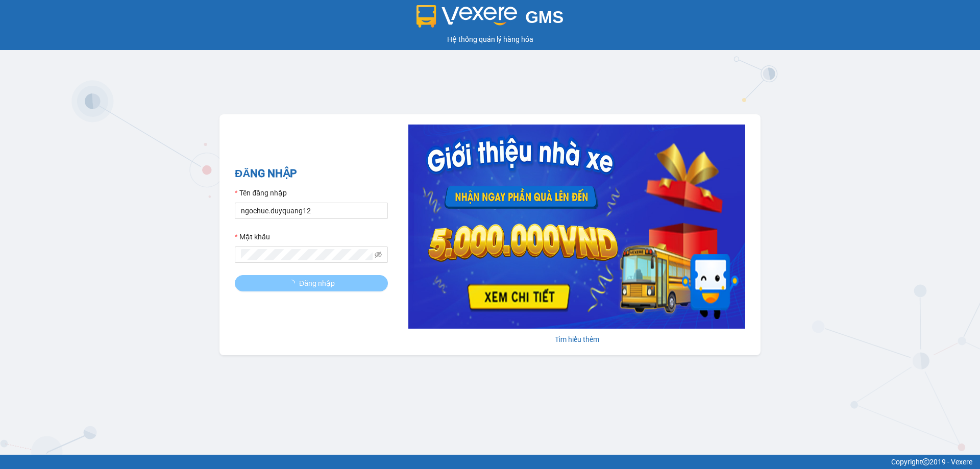 The height and width of the screenshot is (469, 980). Describe the element at coordinates (311, 211) in the screenshot. I see `input: Tên đăng nhập` at that location.